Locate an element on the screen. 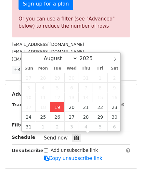  span: August 23, 2025 is located at coordinates (114, 107).